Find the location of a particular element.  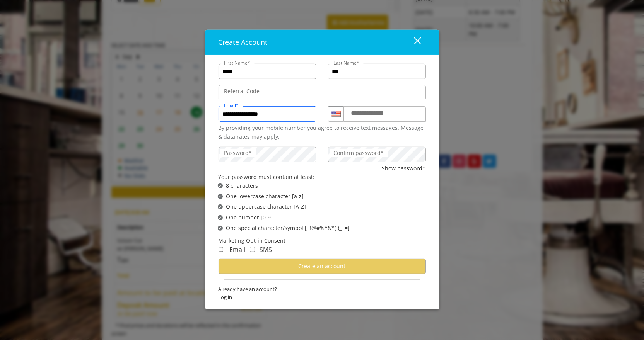

span: One number [0-9] is located at coordinates (249, 217).